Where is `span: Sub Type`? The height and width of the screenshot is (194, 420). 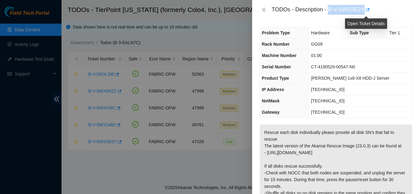
span: Sub Type is located at coordinates (359, 33).